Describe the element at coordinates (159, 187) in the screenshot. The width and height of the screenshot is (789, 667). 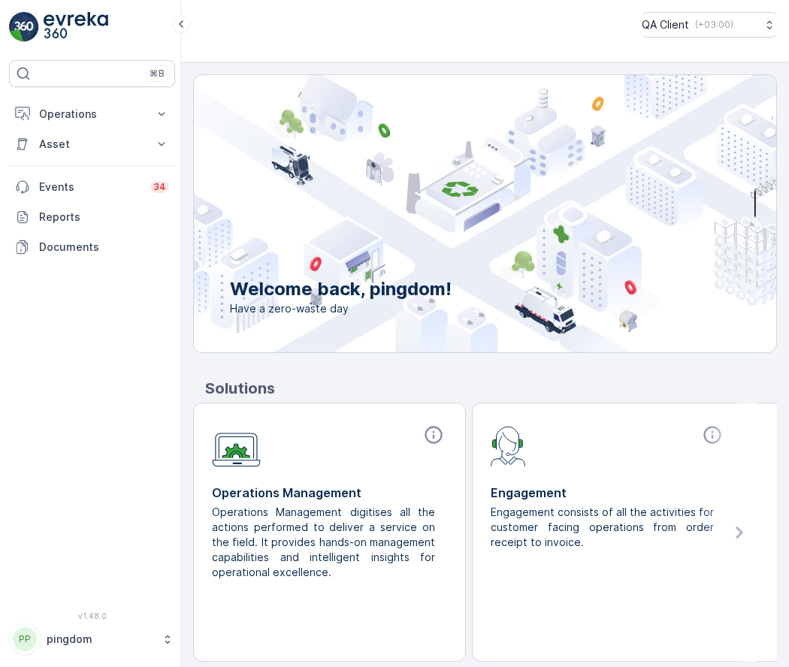
I see `p: 34` at that location.